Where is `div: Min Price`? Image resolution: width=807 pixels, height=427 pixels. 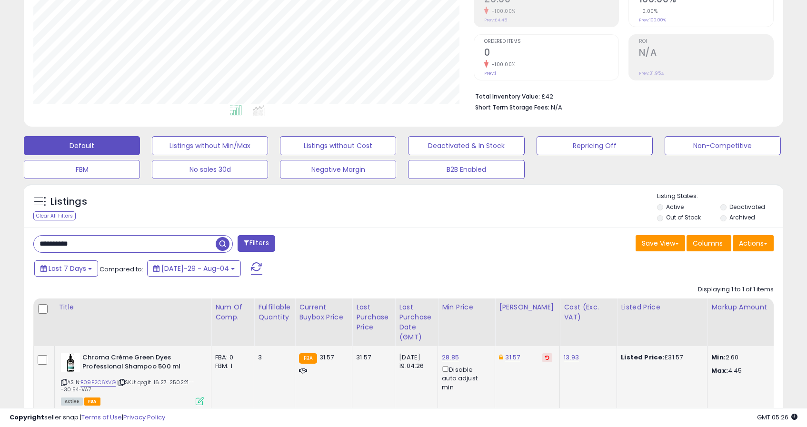
div: Min Price is located at coordinates (466, 307).